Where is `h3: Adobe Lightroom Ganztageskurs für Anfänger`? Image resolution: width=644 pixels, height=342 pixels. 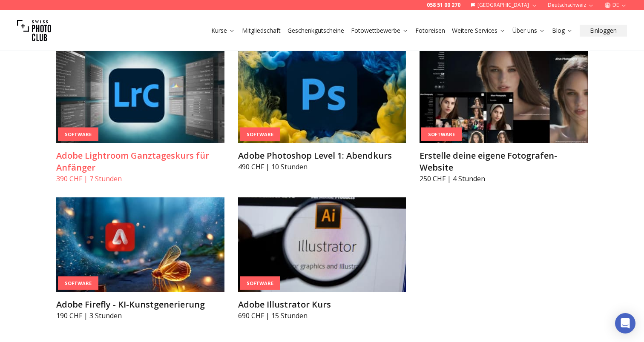 h3: Adobe Lightroom Ganztageskurs für Anfänger is located at coordinates (140, 161).